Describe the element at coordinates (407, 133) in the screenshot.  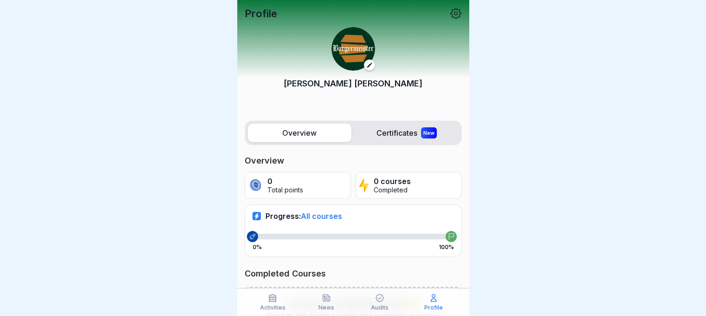
I see `label: Certificates` at that location.